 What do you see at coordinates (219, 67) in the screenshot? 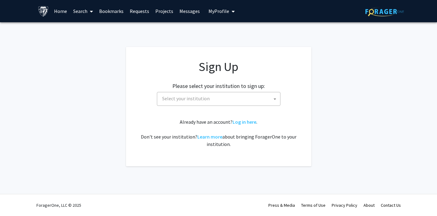
I see `h1: Sign Up` at bounding box center [219, 67].